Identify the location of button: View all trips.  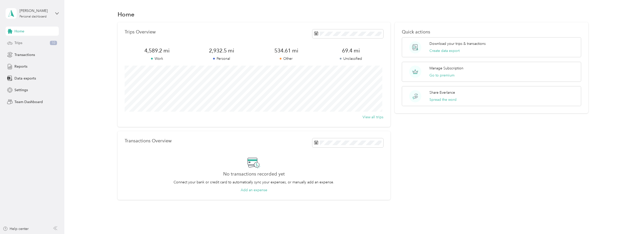
(373, 117).